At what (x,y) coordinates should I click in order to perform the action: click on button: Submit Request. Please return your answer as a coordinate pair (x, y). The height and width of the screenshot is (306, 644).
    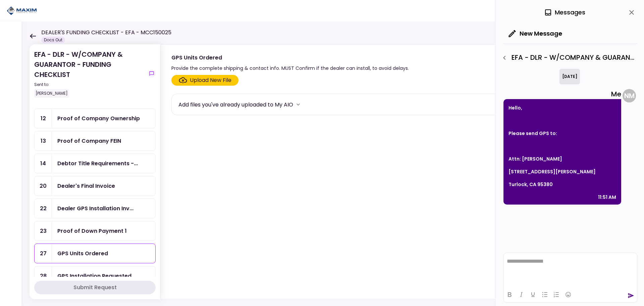
    Looking at the image, I should click on (95, 287).